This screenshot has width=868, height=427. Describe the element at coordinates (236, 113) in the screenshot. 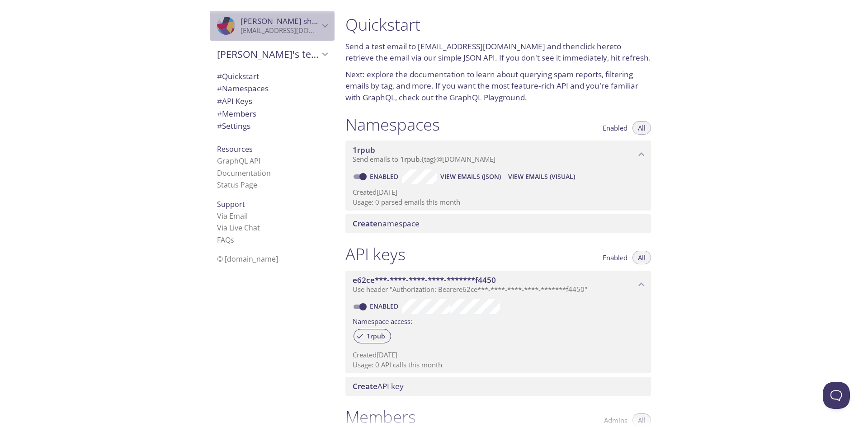

I see `span: Members` at that location.